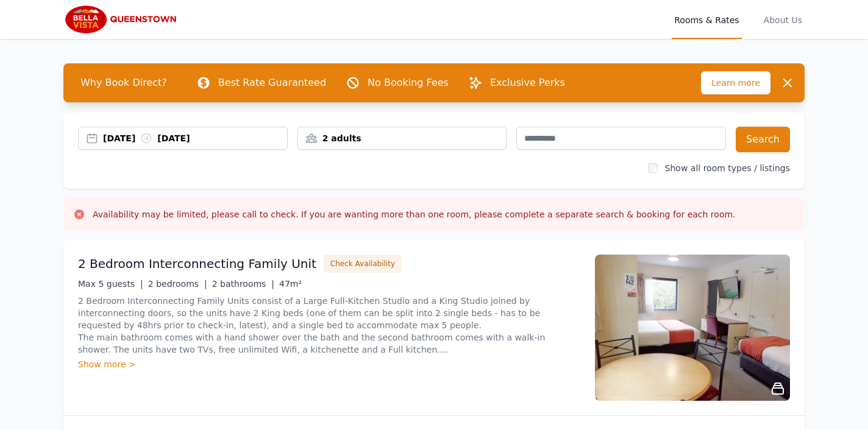 This screenshot has width=868, height=430. Describe the element at coordinates (197, 263) in the screenshot. I see `h3: 2 Bedroom Interconnecting Family Unit` at that location.